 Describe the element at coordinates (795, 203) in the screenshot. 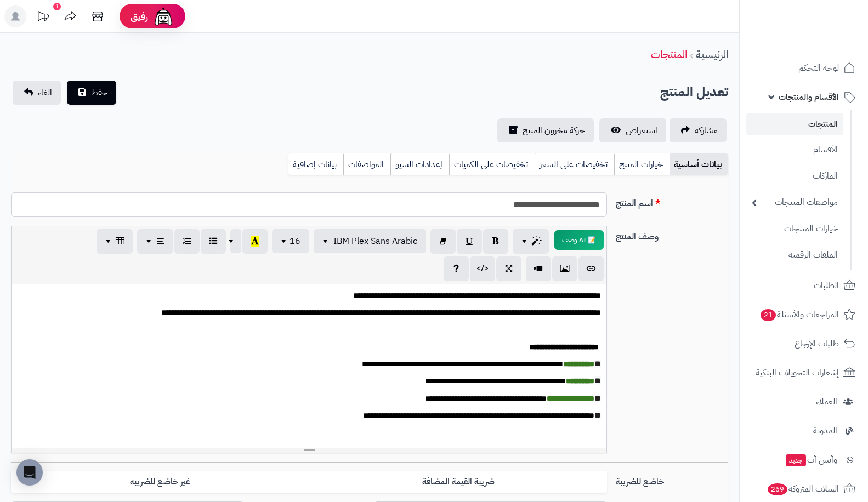

I see `a: مواصفات المنتجات` at that location.